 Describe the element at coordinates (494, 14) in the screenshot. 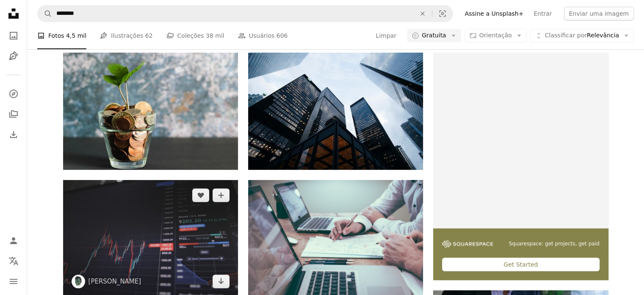

I see `a: Assine a Unsplash+` at that location.